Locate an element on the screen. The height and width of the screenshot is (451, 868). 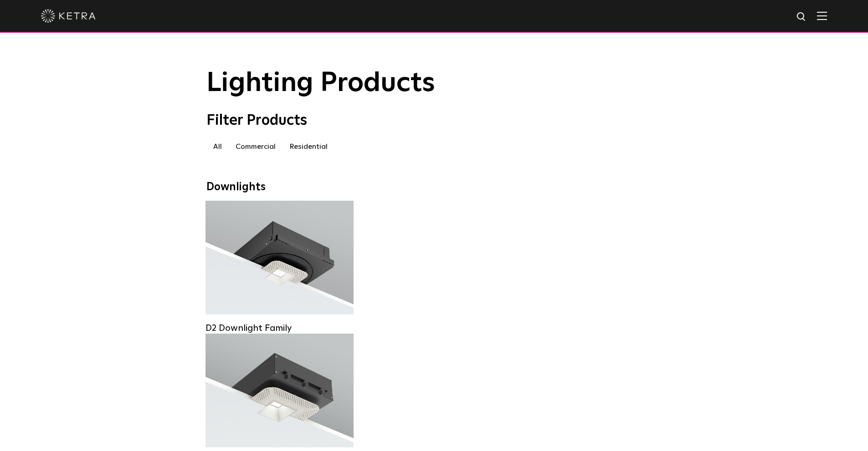
label: All is located at coordinates (217, 147).